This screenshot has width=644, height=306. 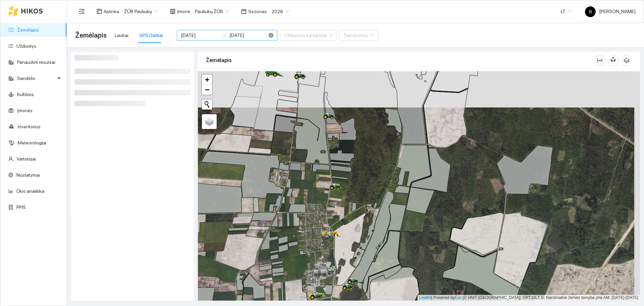 I want to click on div: GPS Darbai, so click(x=151, y=35).